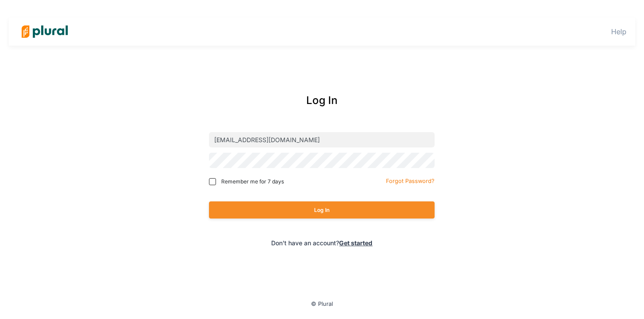 This screenshot has height=319, width=644. What do you see at coordinates (45, 31) in the screenshot?
I see `img: Logo for Plural` at bounding box center [45, 31].